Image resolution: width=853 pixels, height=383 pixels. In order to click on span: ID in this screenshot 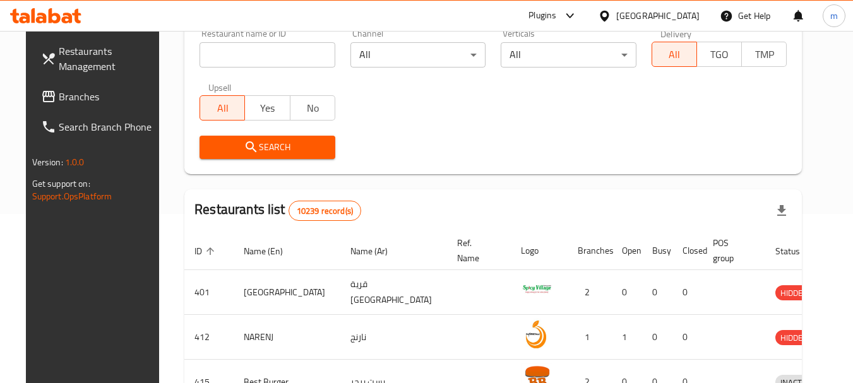, I will do `click(207, 251)`.